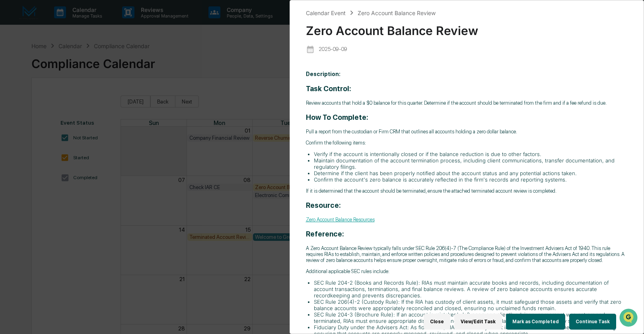 This screenshot has height=334, width=644. Describe the element at coordinates (471, 154) in the screenshot. I see `li: Verify if the account is intentionally closed or if the balance reduction is due to other factors.` at that location.